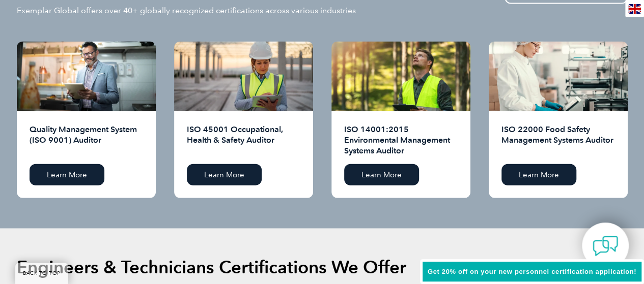  What do you see at coordinates (532, 272) in the screenshot?
I see `span: Get 20% off on your new personnel certification application!` at bounding box center [532, 272].